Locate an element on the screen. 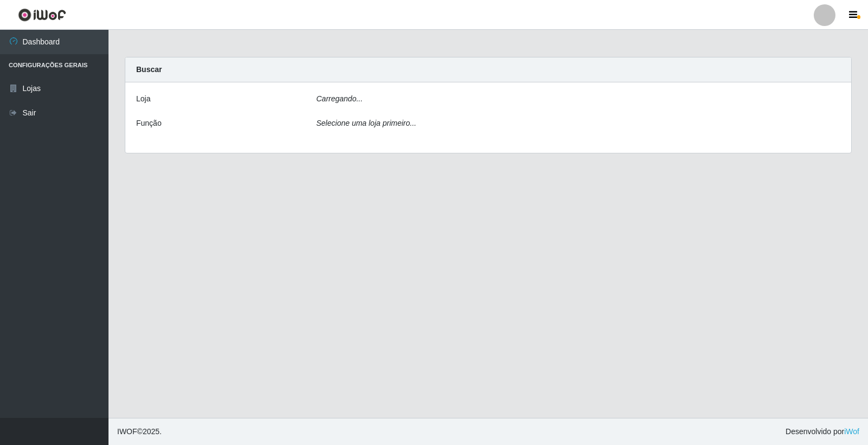  label: Loja is located at coordinates (143, 98).